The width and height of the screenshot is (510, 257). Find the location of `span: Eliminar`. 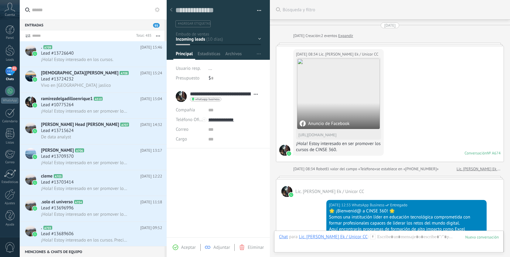

span: Eliminar is located at coordinates (255, 247).